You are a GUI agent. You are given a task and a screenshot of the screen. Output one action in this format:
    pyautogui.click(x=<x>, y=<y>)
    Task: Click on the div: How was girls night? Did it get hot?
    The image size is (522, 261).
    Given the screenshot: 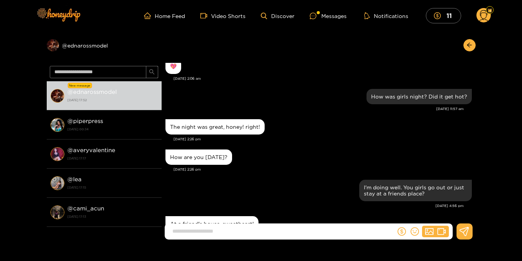 What is the action you would take?
    pyautogui.click(x=419, y=97)
    